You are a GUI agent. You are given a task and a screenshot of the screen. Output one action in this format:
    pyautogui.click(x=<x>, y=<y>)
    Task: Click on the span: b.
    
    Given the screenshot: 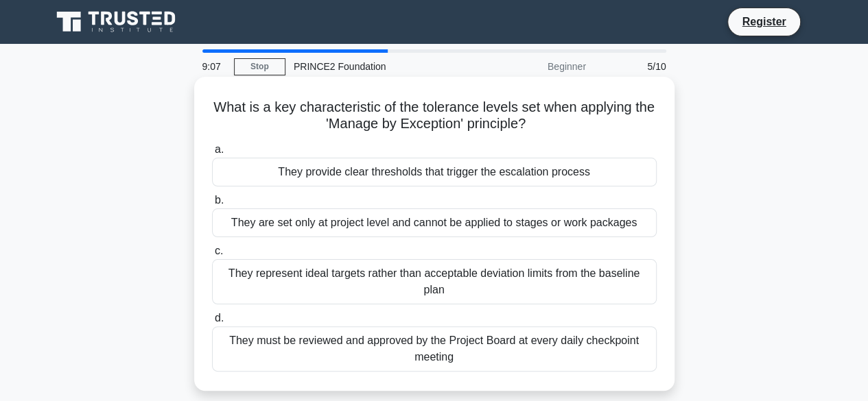 What is the action you would take?
    pyautogui.click(x=219, y=199)
    